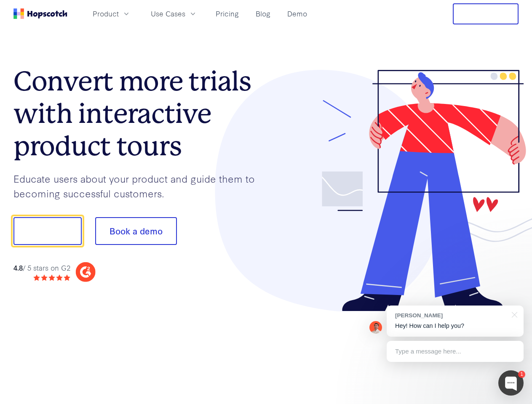 The width and height of the screenshot is (532, 404). Describe the element at coordinates (136, 231) in the screenshot. I see `a: Book a demo` at that location.